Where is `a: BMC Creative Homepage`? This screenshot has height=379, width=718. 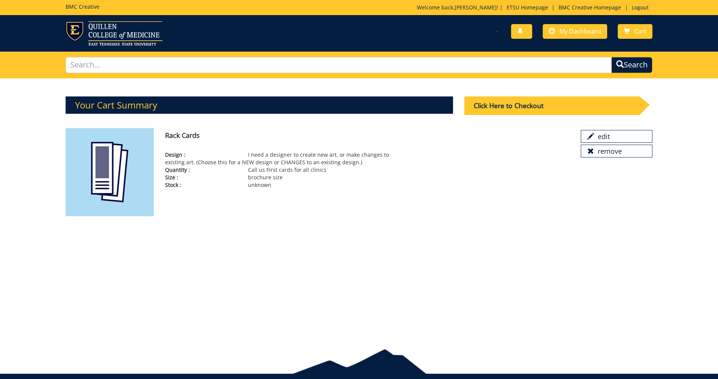 a: BMC Creative Homepage is located at coordinates (590, 7).